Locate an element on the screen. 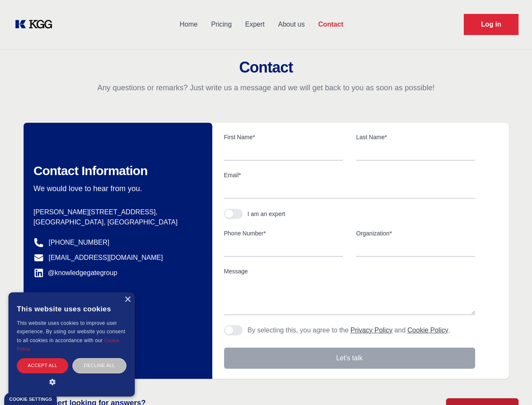 This screenshot has height=405, width=532. button: Let's talk is located at coordinates (350, 358).